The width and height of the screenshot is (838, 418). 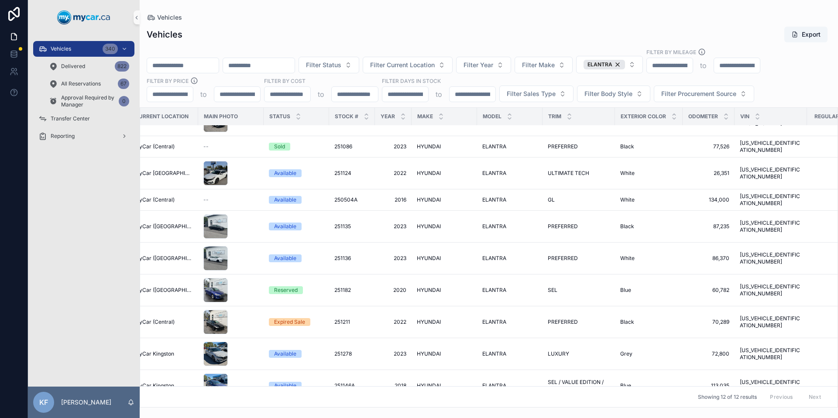 I want to click on div: 67, so click(x=124, y=84).